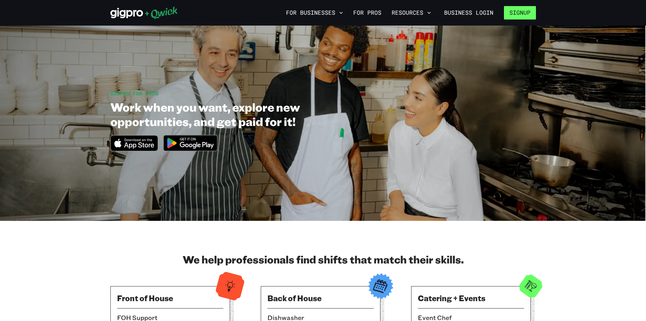 Image resolution: width=646 pixels, height=321 pixels. What do you see at coordinates (134, 149) in the screenshot?
I see `a: Download on the App Store` at bounding box center [134, 149].